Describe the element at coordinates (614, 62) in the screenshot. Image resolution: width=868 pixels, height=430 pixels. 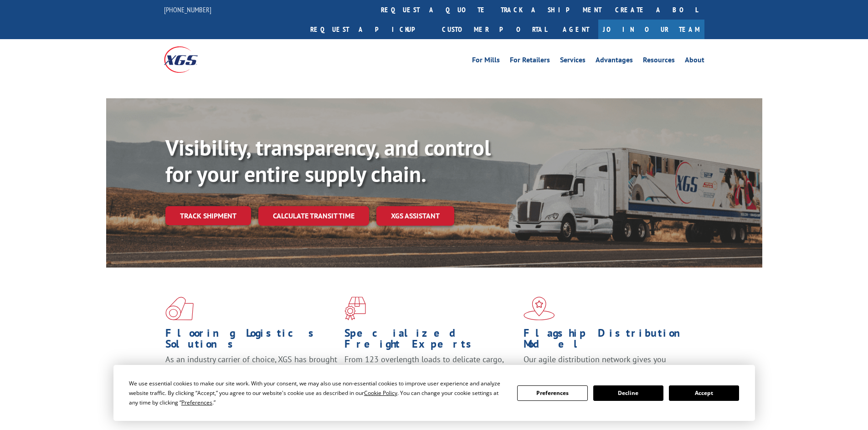
I see `a: Advantages` at that location.